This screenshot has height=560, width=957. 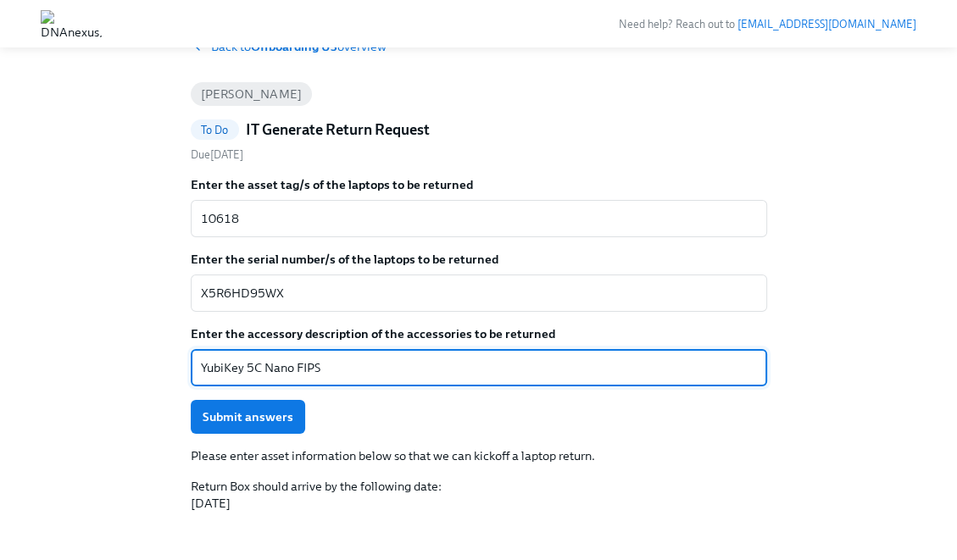 I want to click on label: Enter the serial number/s of the laptops to be returned, so click(x=479, y=259).